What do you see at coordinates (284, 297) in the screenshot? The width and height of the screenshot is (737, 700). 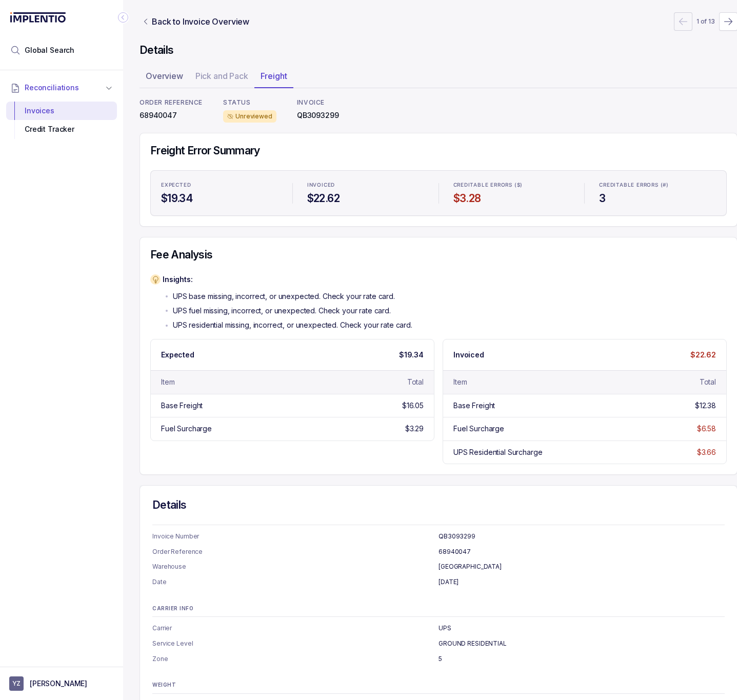 I see `p: UPS base missing, incorrect, or unexpected. Check your rate card.` at bounding box center [284, 297].